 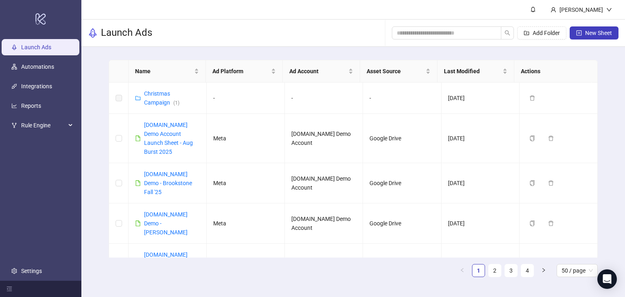 I want to click on span: down, so click(x=609, y=10).